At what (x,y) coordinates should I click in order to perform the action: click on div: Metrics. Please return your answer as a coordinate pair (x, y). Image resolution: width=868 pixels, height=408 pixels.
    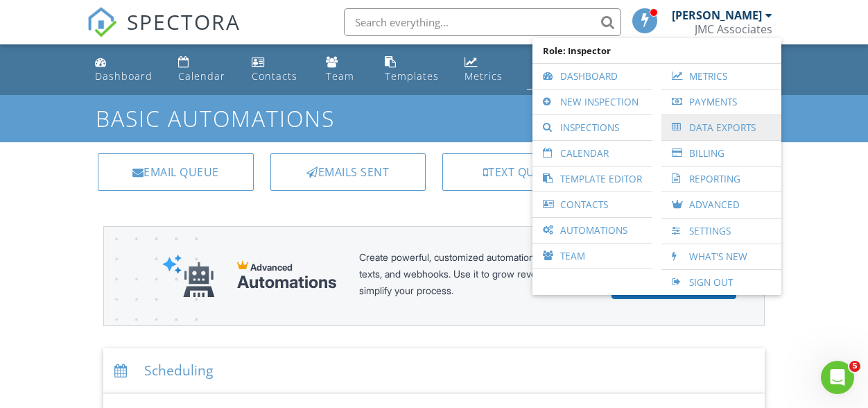
    Looking at the image, I should click on (484, 76).